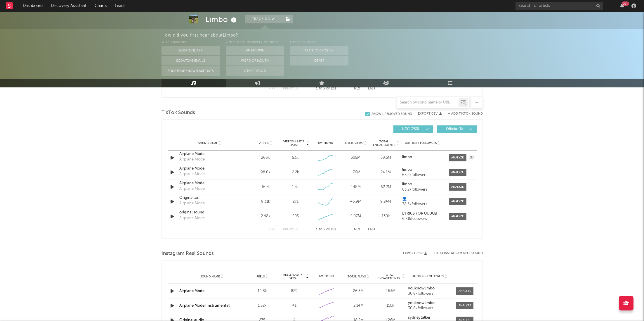 The height and width of the screenshot is (321, 644). Describe the element at coordinates (263, 291) in the screenshot. I see `div: 14.8k` at that location.